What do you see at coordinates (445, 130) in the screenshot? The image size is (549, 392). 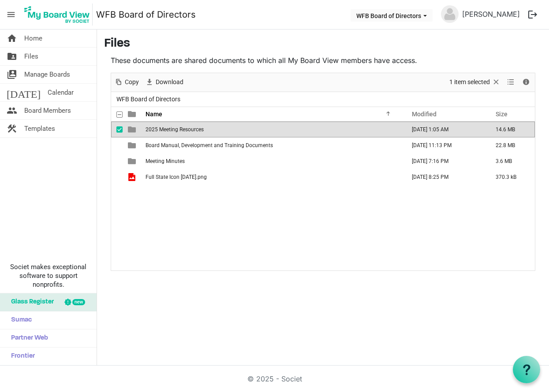 I see `td: September 17, 2025 1:05 AM column header Modified` at bounding box center [445, 130].